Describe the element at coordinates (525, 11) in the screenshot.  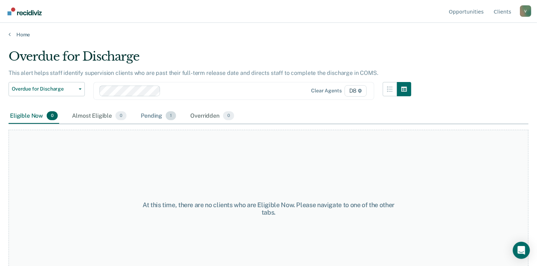
I see `div: V` at that location.